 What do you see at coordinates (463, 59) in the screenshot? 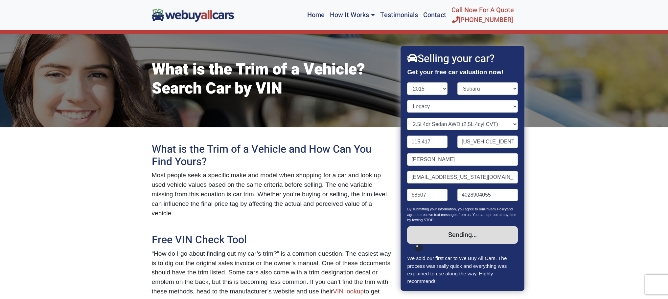
I see `h2: Selling your car?` at bounding box center [463, 59].